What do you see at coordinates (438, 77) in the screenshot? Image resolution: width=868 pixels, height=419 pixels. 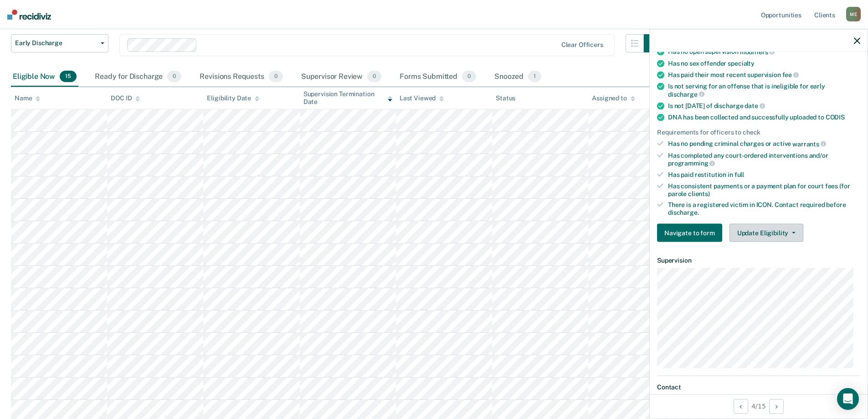 I see `div: Forms Submitted` at bounding box center [438, 77].